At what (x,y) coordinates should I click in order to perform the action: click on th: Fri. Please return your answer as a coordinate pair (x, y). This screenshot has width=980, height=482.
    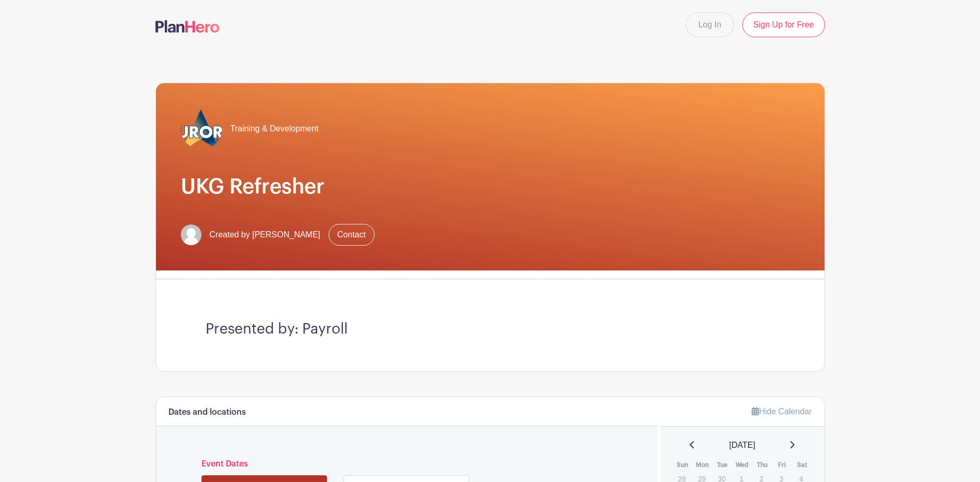
    Looking at the image, I should click on (782, 465).